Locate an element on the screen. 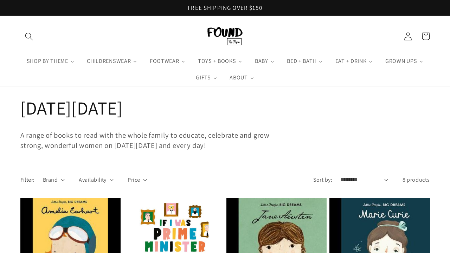 The height and width of the screenshot is (253, 450). a: TOYS + BOOKS is located at coordinates (220, 61).